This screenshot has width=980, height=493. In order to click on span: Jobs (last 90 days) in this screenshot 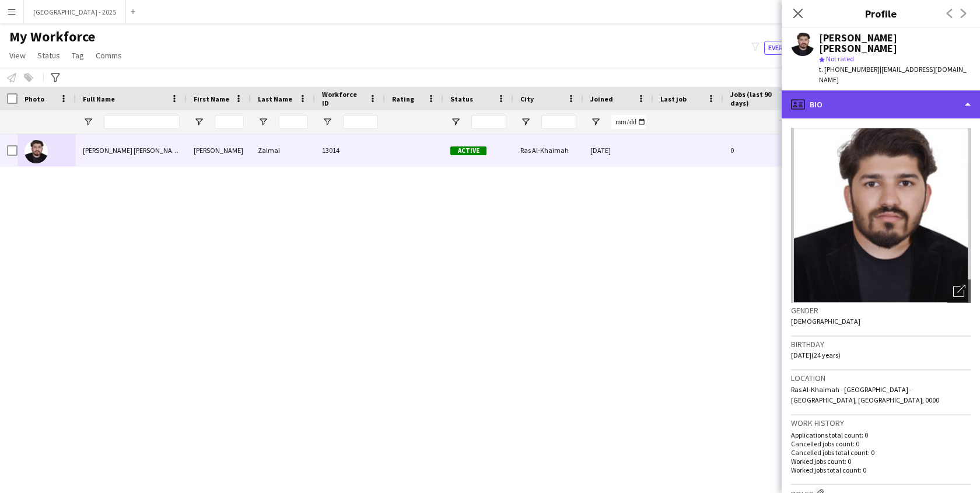, I will do `click(754, 99)`.